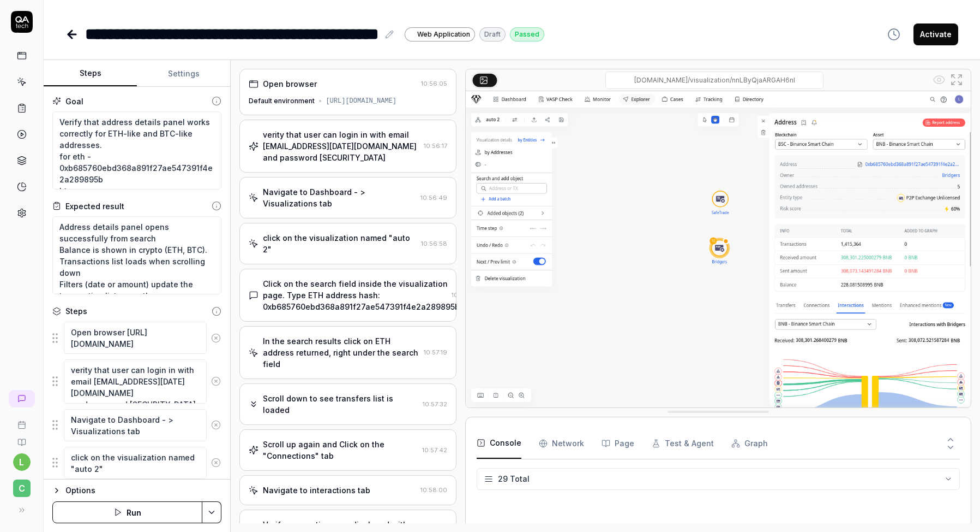  Describe the element at coordinates (95, 206) in the screenshot. I see `div: Expected result` at that location.